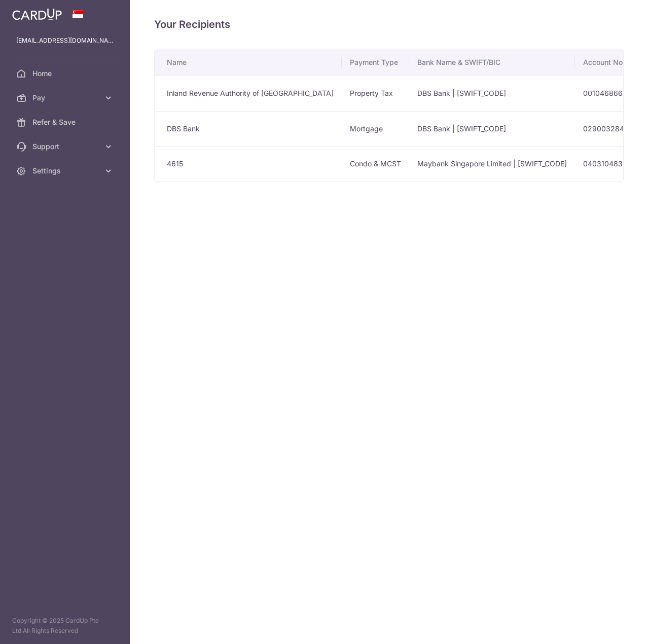 This screenshot has height=644, width=648. What do you see at coordinates (66, 146) in the screenshot?
I see `span: Support` at bounding box center [66, 146].